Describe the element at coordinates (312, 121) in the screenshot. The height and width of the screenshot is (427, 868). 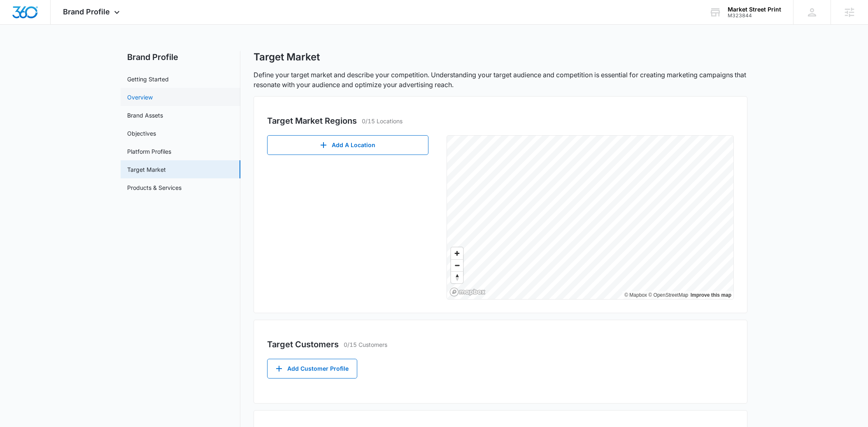
I see `h3: Target Market Regions` at that location.